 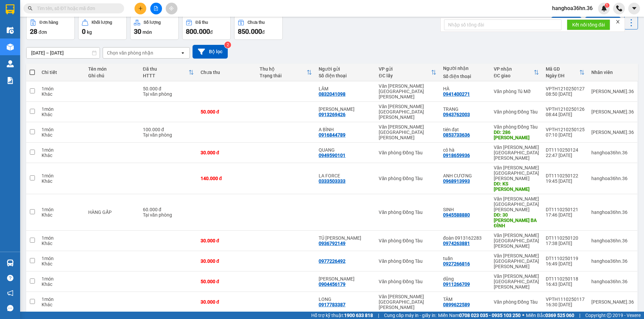 I want to click on button: file-add, so click(x=156, y=9).